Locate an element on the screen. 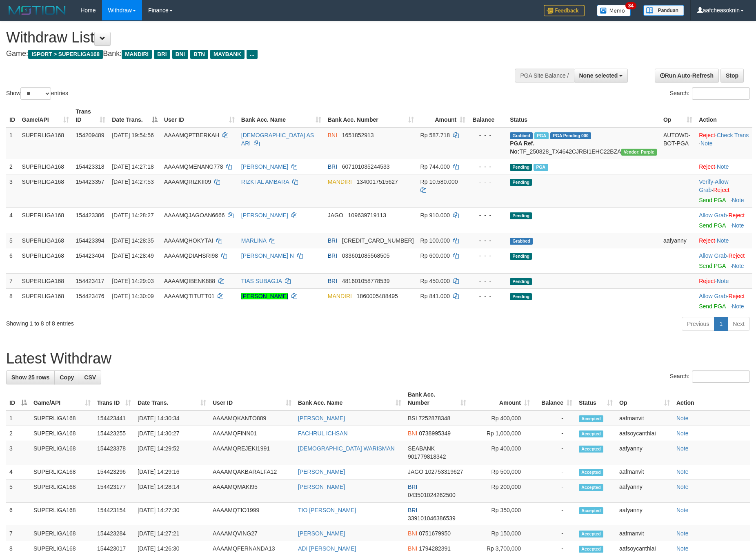 The width and height of the screenshot is (756, 553). span: AAAAMQDIAHSRI98 is located at coordinates (191, 256).